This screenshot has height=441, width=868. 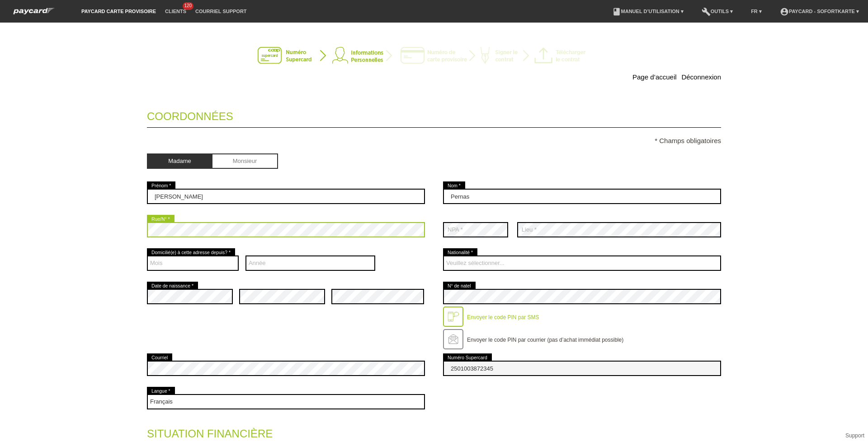 What do you see at coordinates (503, 317) in the screenshot?
I see `label: Envoyer le code PIN par SMS` at bounding box center [503, 317].